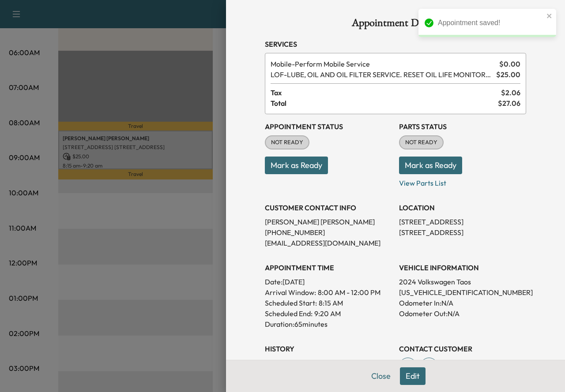  Describe the element at coordinates (349, 292) in the screenshot. I see `span: 8:00 AM - 12:00 PM` at that location.